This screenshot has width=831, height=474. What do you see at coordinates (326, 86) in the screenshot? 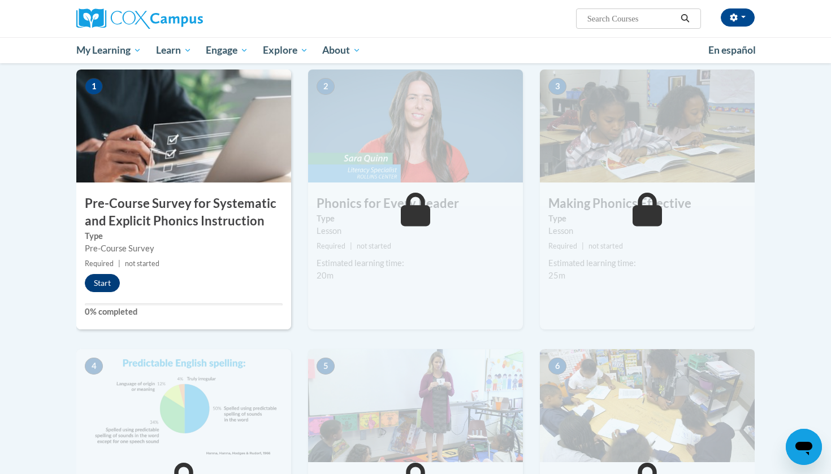
I see `span: 2` at bounding box center [326, 86].